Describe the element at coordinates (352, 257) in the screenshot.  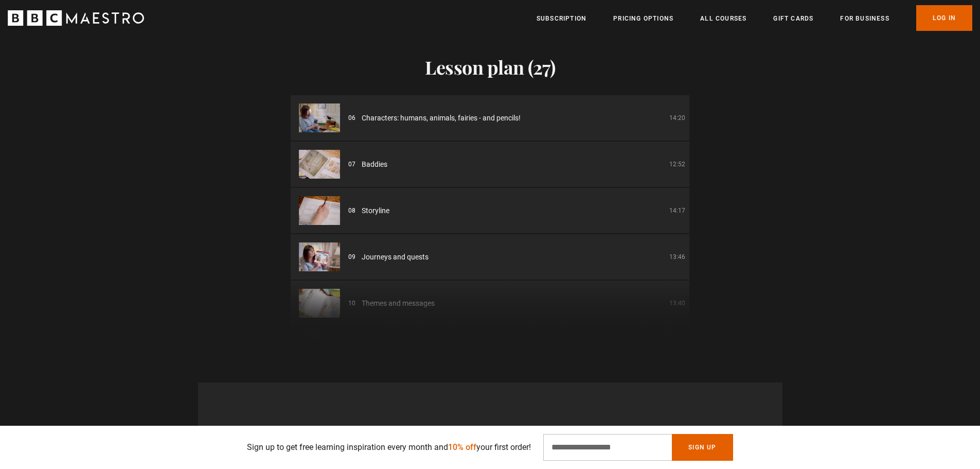
I see `p: 09` at that location.